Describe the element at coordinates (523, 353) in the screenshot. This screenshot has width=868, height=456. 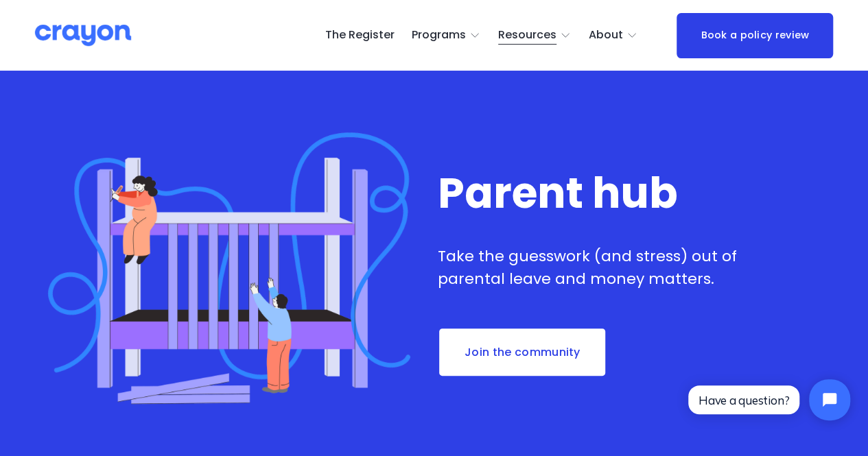
I see `a: Join the community` at that location.